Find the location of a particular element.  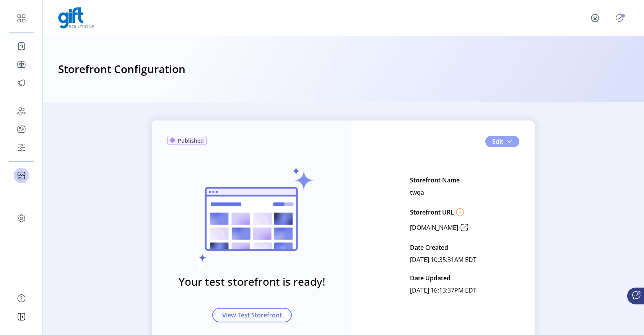

p: twqa is located at coordinates (417, 192).